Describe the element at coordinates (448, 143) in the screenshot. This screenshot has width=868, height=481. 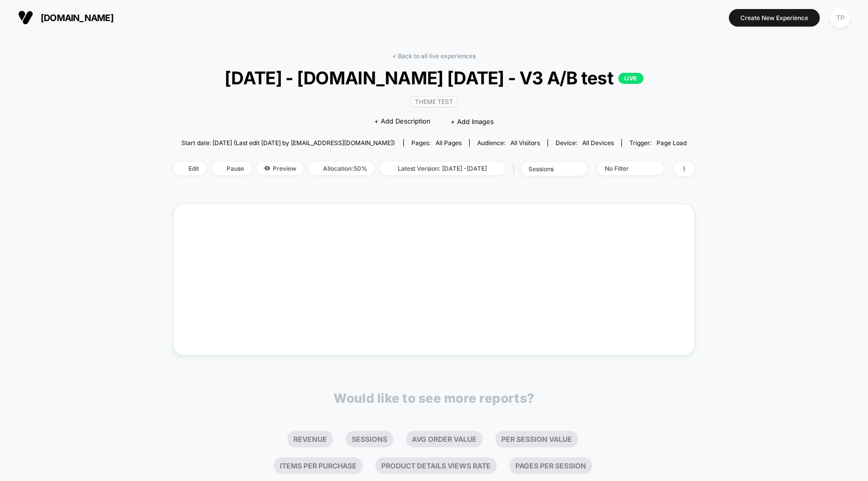
I see `span: all pages` at that location.